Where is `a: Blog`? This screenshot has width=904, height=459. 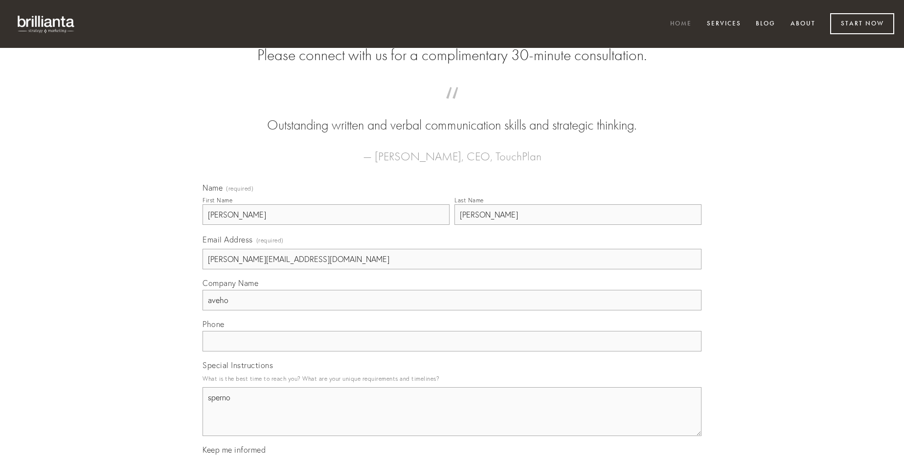 a: Blog is located at coordinates (766, 24).